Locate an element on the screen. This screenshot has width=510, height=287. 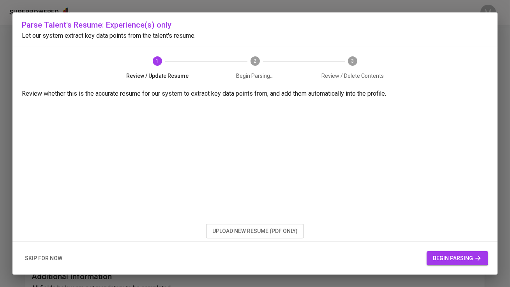
p: Let our system extract key data points from the talent's resume. is located at coordinates (255, 36).